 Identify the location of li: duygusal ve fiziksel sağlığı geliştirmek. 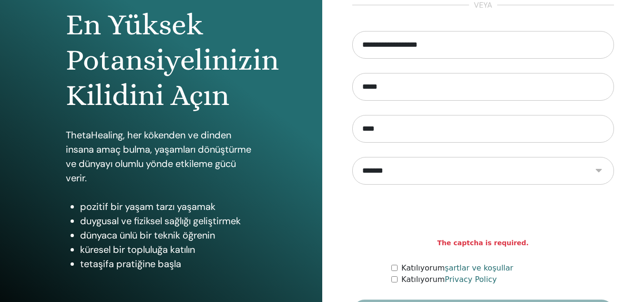
(168, 221).